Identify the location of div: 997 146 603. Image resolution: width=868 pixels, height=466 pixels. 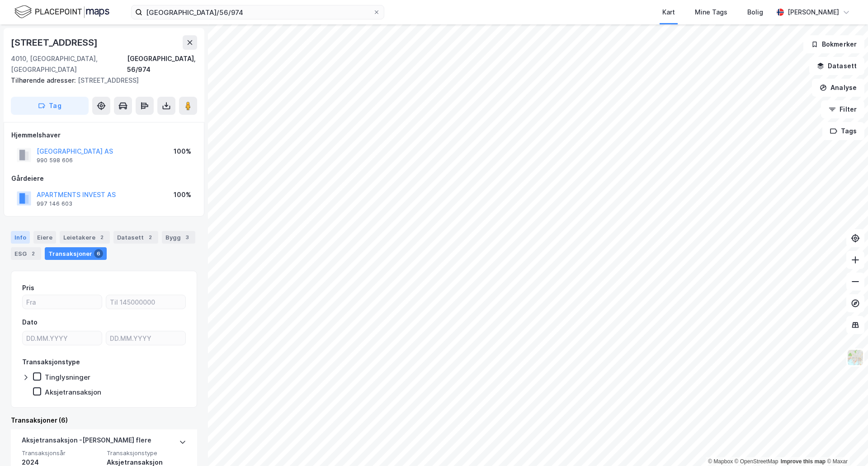
(54, 204).